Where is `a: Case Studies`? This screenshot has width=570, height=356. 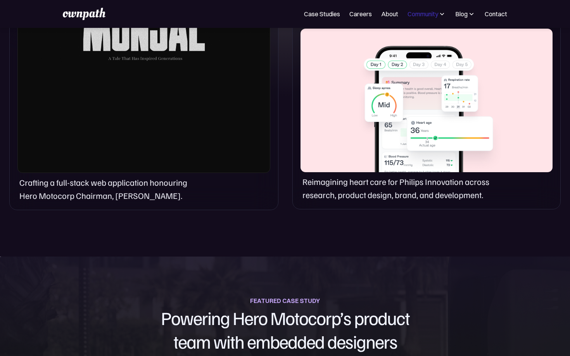
a: Case Studies is located at coordinates (322, 14).